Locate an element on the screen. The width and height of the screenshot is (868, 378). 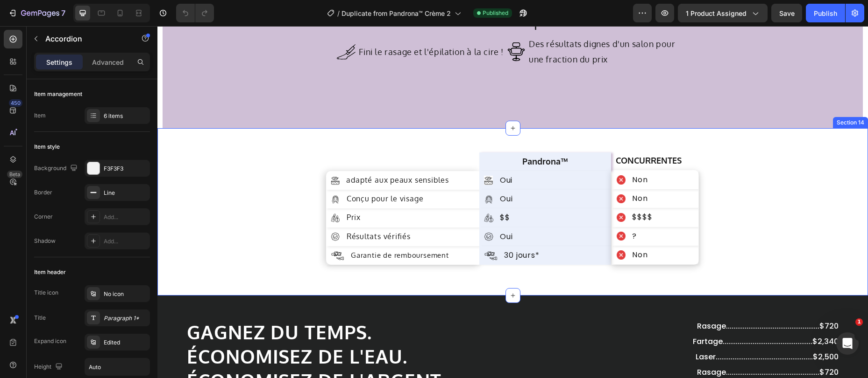
div: Line is located at coordinates (126, 193).